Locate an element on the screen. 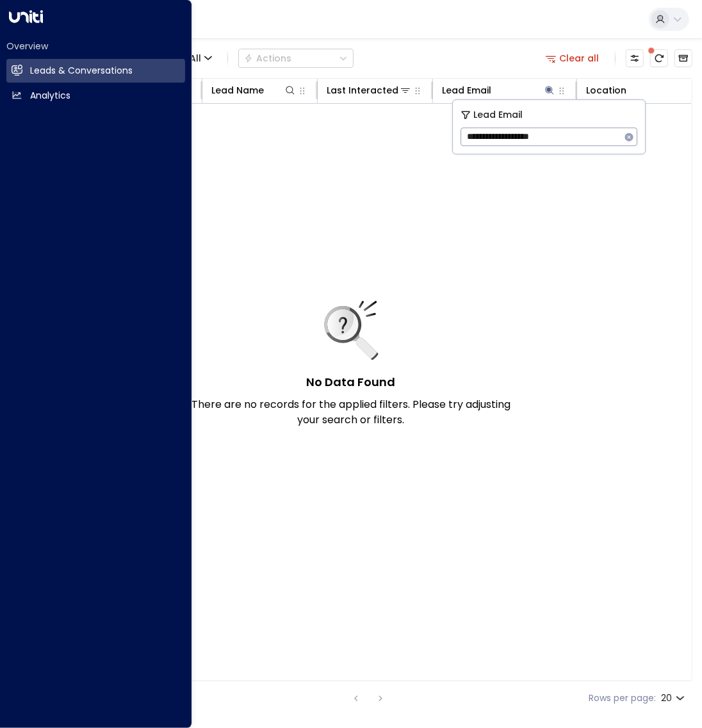 The width and height of the screenshot is (702, 728). button: Archived Leads is located at coordinates (683, 58).